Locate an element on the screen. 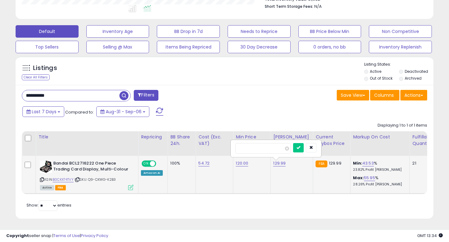 The height and width of the screenshot is (242, 449). div: Title is located at coordinates (87, 137).